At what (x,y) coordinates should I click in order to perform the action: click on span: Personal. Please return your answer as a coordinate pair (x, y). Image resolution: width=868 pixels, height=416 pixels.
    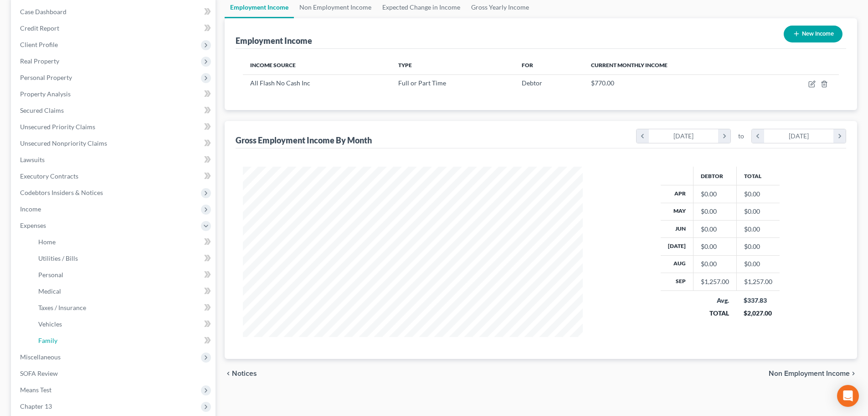
    Looking at the image, I should click on (51, 274).